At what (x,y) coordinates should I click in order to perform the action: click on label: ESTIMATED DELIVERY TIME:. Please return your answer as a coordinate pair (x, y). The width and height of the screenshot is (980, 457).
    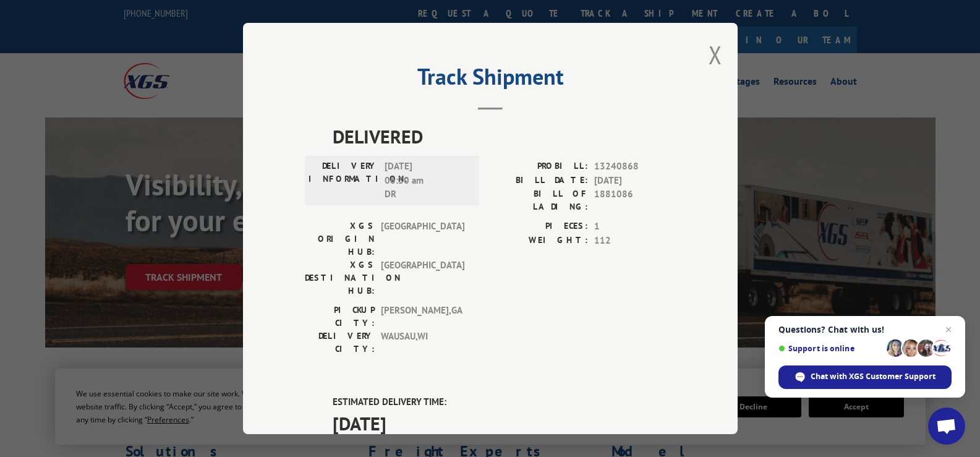
    Looking at the image, I should click on (503, 402).